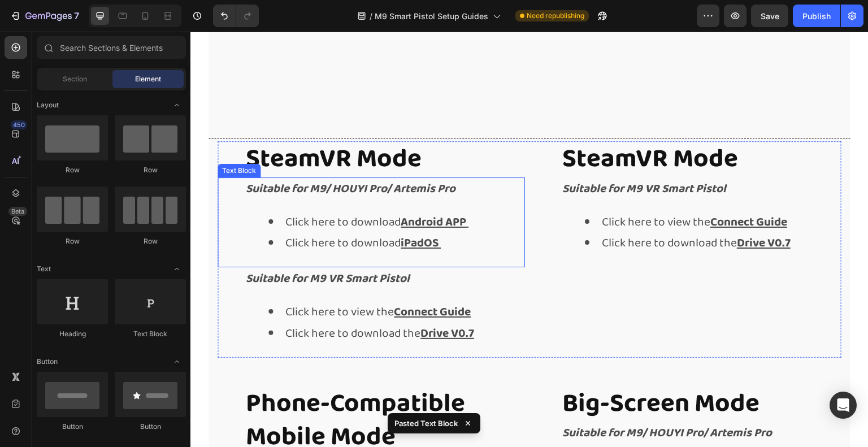 The image size is (868, 447). Describe the element at coordinates (111, 47) in the screenshot. I see `input: Search Sections & Elements` at that location.